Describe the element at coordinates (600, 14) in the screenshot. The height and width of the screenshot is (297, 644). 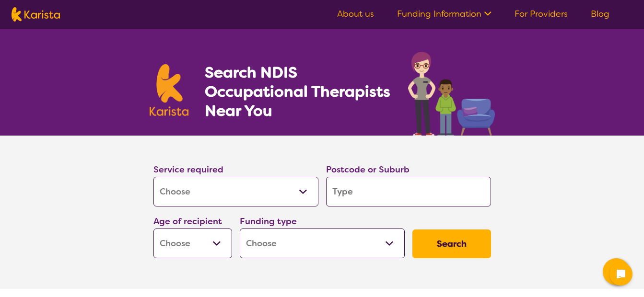
I see `a: Blog` at that location.